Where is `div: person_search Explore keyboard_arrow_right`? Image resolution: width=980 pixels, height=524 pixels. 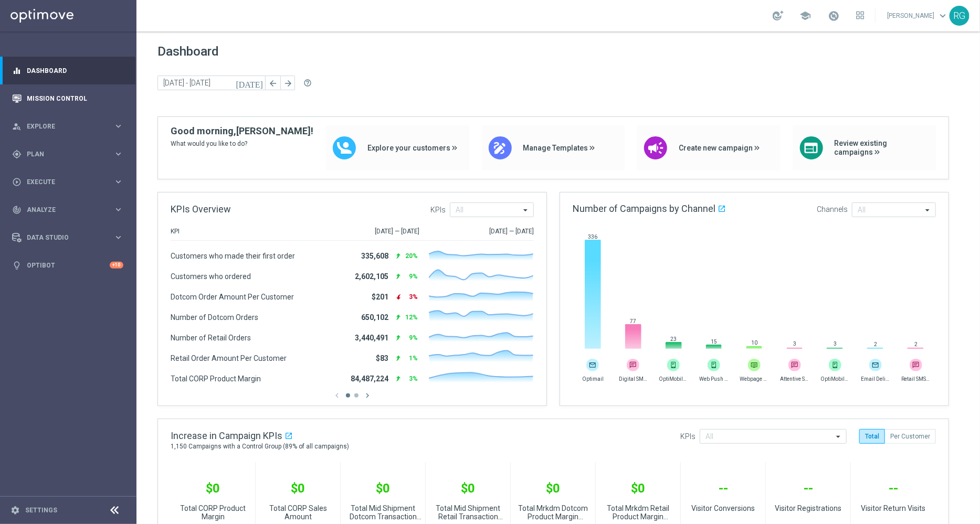
div: person_search Explore keyboard_arrow_right is located at coordinates (68, 126).